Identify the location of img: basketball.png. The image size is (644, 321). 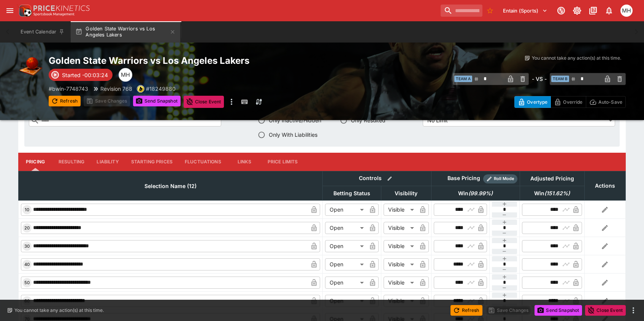
(30, 67).